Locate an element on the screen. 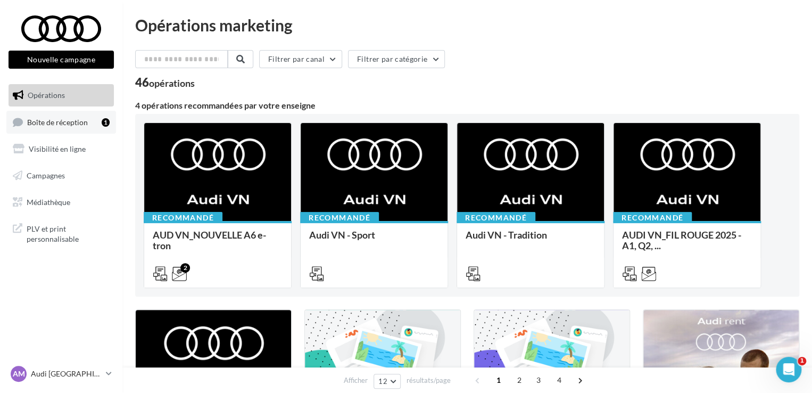  button: 12 is located at coordinates (387, 381).